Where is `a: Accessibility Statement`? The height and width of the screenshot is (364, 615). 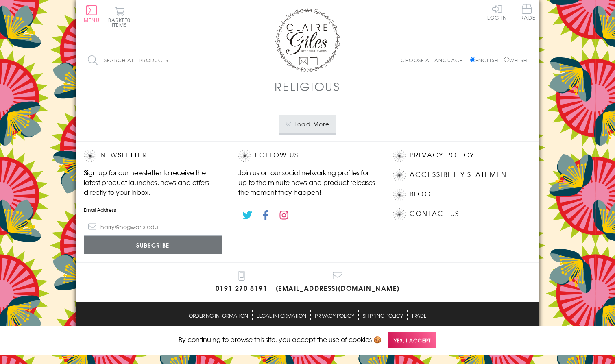
a: Accessibility Statement is located at coordinates (460, 174).